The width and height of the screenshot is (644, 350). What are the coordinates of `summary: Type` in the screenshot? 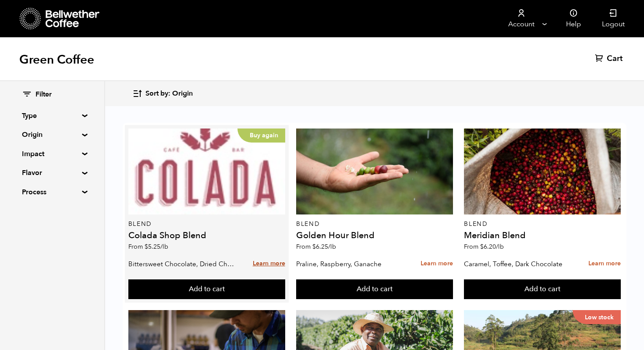 It's located at (52, 116).